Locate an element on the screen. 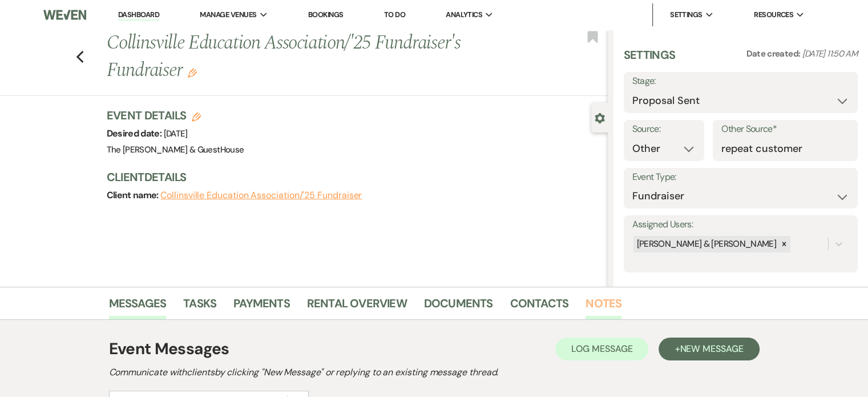 The image size is (868, 397). h3: Event Details is located at coordinates (175, 115).